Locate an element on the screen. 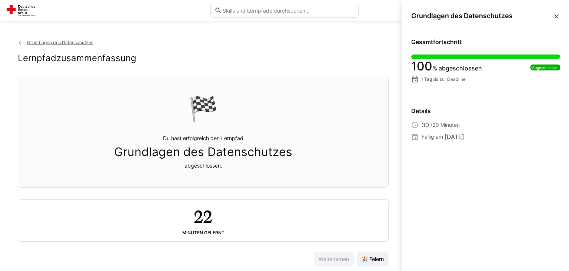 This screenshot has width=569, height=271. span: Weiterlernen is located at coordinates (334, 259).